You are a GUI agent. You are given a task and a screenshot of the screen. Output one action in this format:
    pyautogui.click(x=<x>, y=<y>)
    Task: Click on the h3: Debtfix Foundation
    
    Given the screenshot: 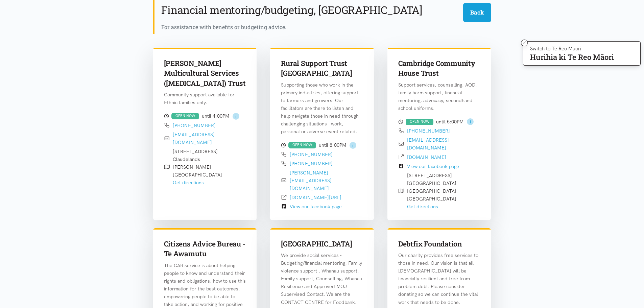 What is the action you would take?
    pyautogui.click(x=439, y=244)
    